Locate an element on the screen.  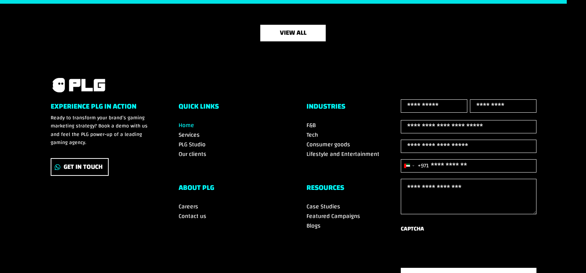
h6: RESOURCES is located at coordinates (357, 190).